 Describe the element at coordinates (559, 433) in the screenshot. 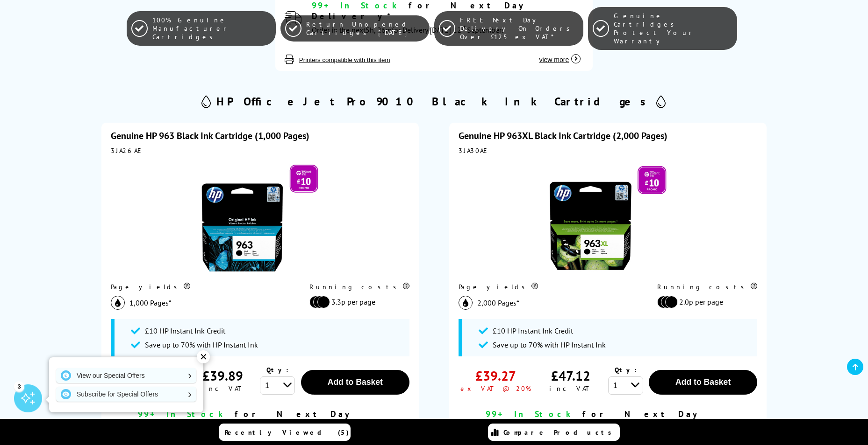

I see `span: Compare Products` at that location.